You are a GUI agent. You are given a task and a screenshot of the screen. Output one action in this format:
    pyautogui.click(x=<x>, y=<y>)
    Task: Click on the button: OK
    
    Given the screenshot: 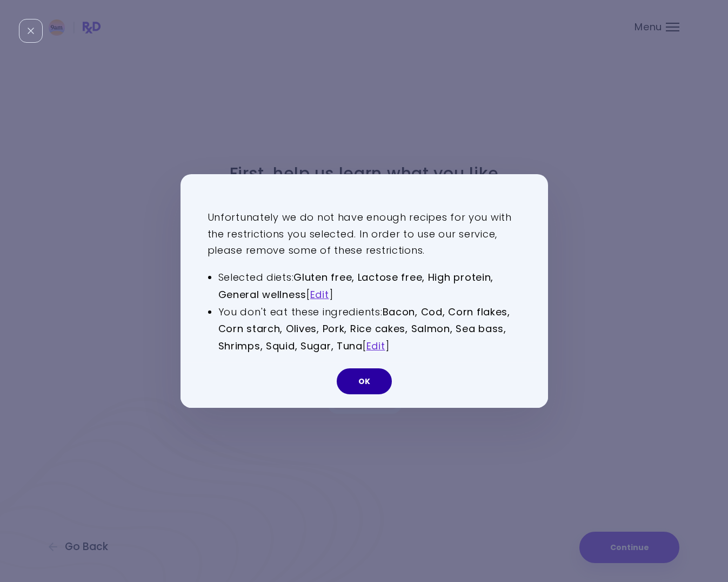 What is the action you would take?
    pyautogui.click(x=364, y=381)
    